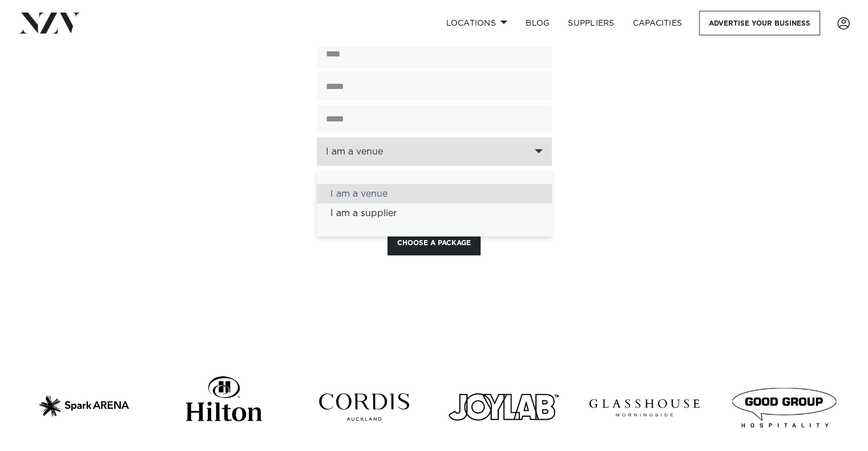 This screenshot has height=451, width=868. What do you see at coordinates (657, 23) in the screenshot?
I see `a: Capacities` at bounding box center [657, 23].